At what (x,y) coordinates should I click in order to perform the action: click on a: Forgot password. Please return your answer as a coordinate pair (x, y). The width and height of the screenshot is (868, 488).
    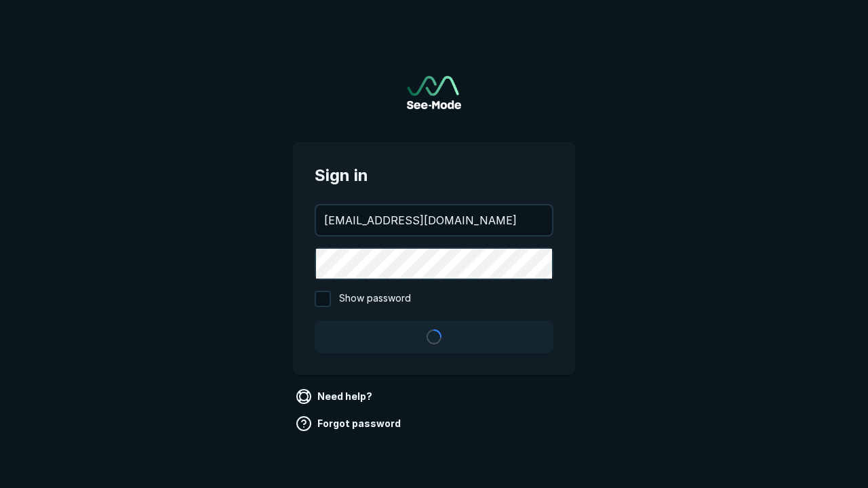
    Looking at the image, I should click on (349, 424).